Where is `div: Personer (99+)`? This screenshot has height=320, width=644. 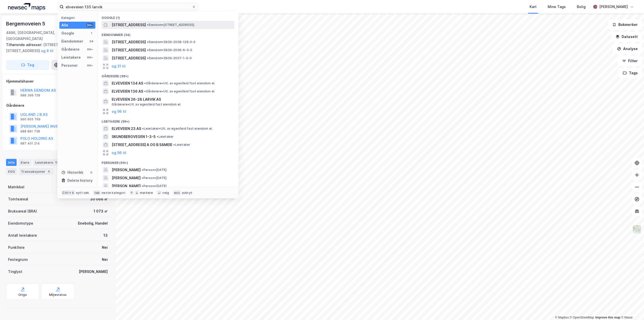 div: Personer (99+) is located at coordinates (168, 161).